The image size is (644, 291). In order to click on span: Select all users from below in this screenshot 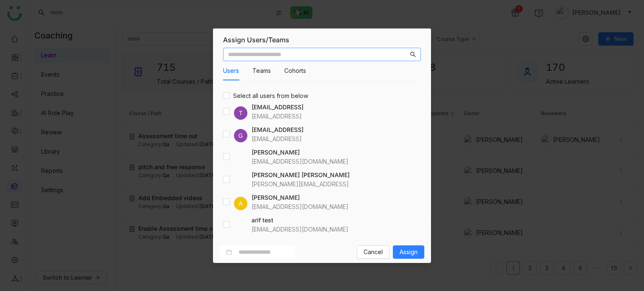, I will do `click(270, 96)`.